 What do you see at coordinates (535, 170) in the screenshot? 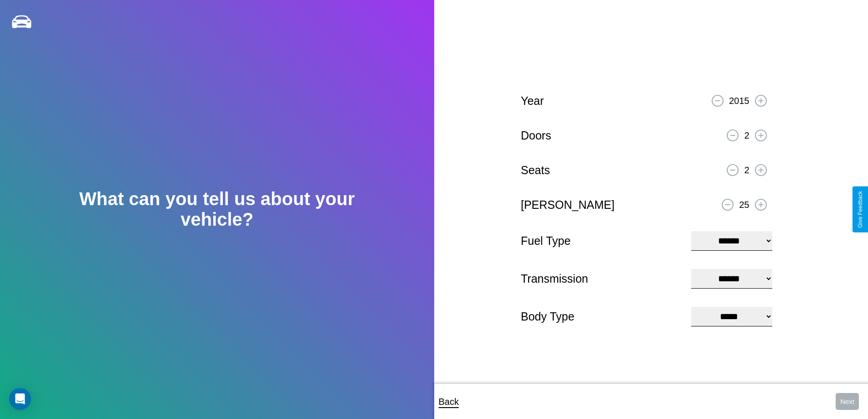
I see `p: Seats` at bounding box center [535, 170].